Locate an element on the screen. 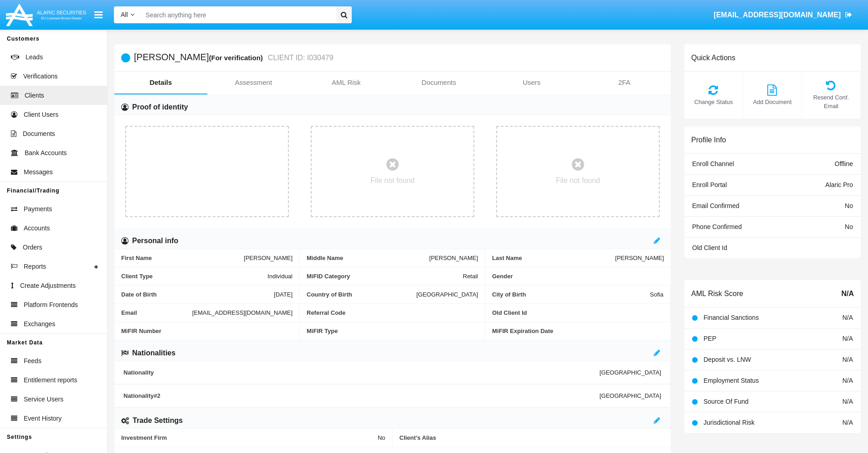 The width and height of the screenshot is (868, 453). span: Resend Conf. Email is located at coordinates (831, 102).